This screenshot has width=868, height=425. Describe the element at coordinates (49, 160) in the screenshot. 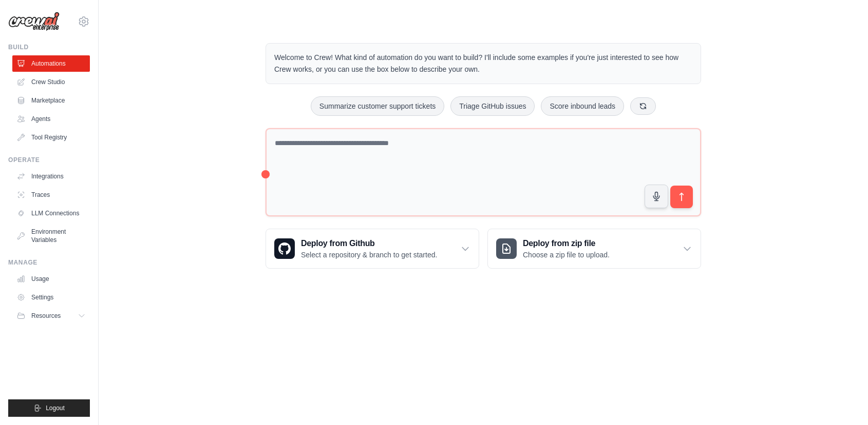

I see `div: Operate` at that location.